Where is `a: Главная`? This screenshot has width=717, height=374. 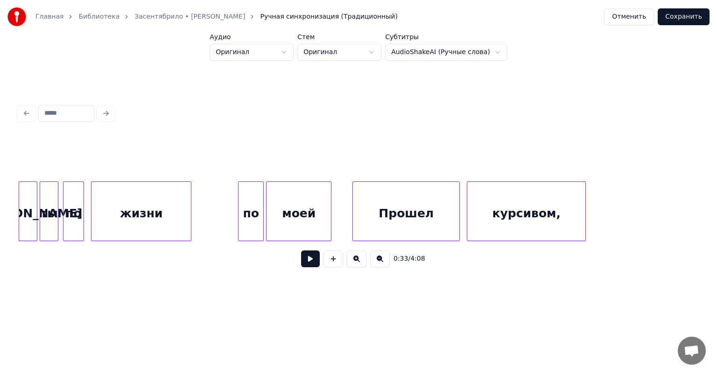
a: Главная is located at coordinates (49, 17).